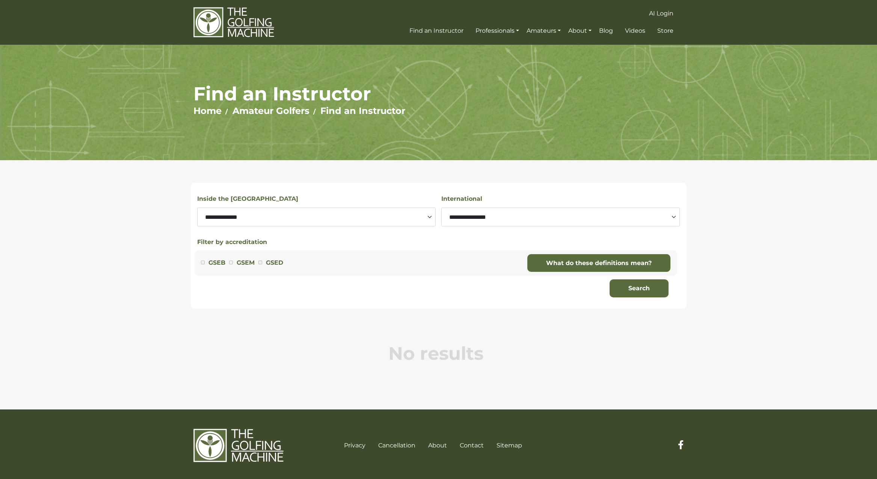 The height and width of the screenshot is (479, 877). I want to click on span: AI Login, so click(661, 13).